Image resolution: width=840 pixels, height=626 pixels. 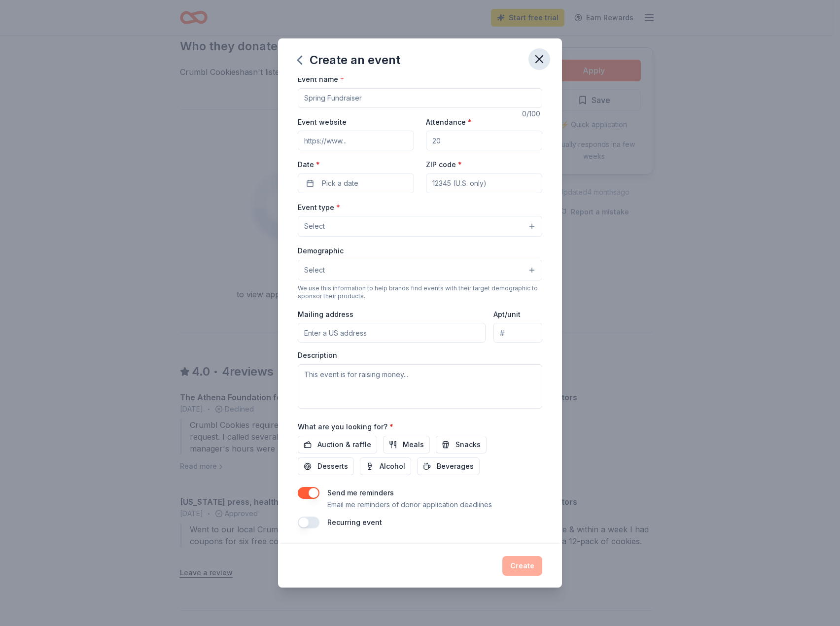 What do you see at coordinates (420, 98) in the screenshot?
I see `input: Spring Fundraiser` at bounding box center [420, 98].